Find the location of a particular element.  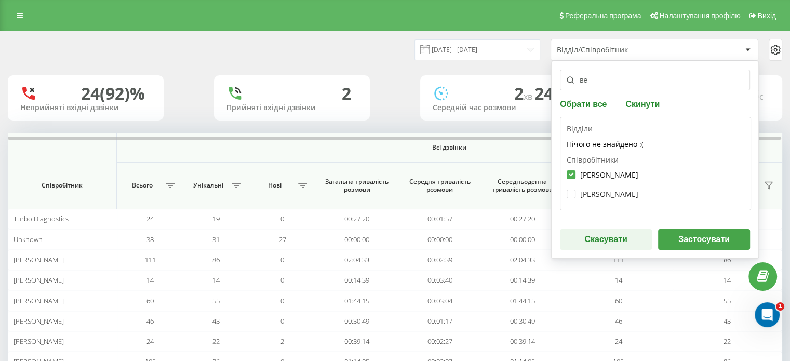

div: Неприйняті вхідні дзвінки is located at coordinates (86, 107).